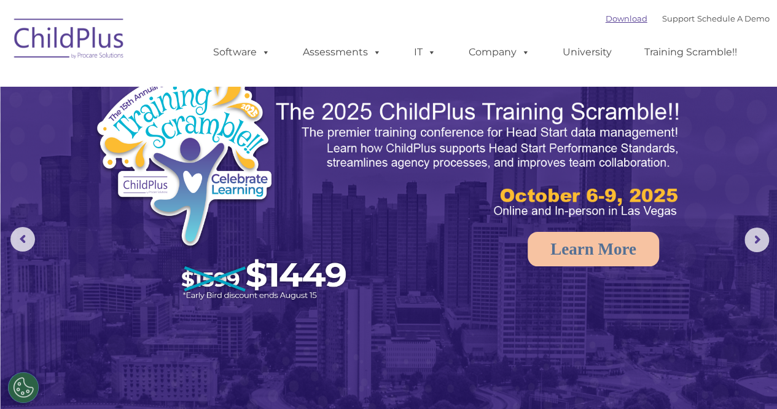 This screenshot has width=777, height=409. Describe the element at coordinates (189, 85) in the screenshot. I see `span: Last name` at that location.